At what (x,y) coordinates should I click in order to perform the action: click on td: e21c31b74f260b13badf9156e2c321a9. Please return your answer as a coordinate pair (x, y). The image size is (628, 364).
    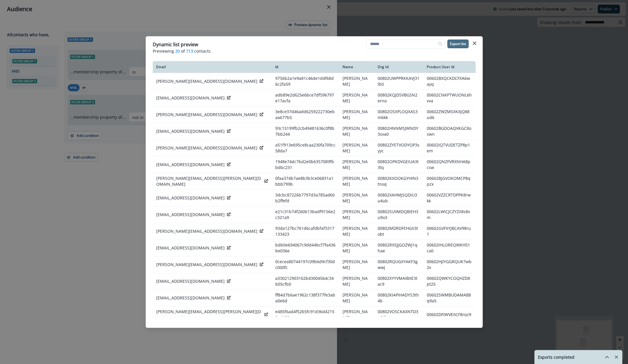
    Looking at the image, I should click on (305, 214).